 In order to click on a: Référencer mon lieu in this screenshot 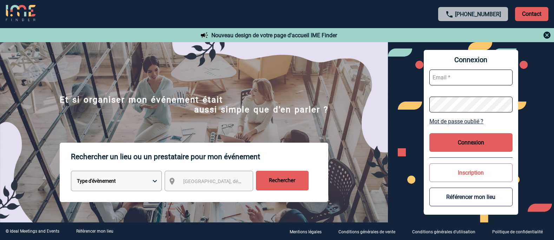, I will do `click(95, 231)`.